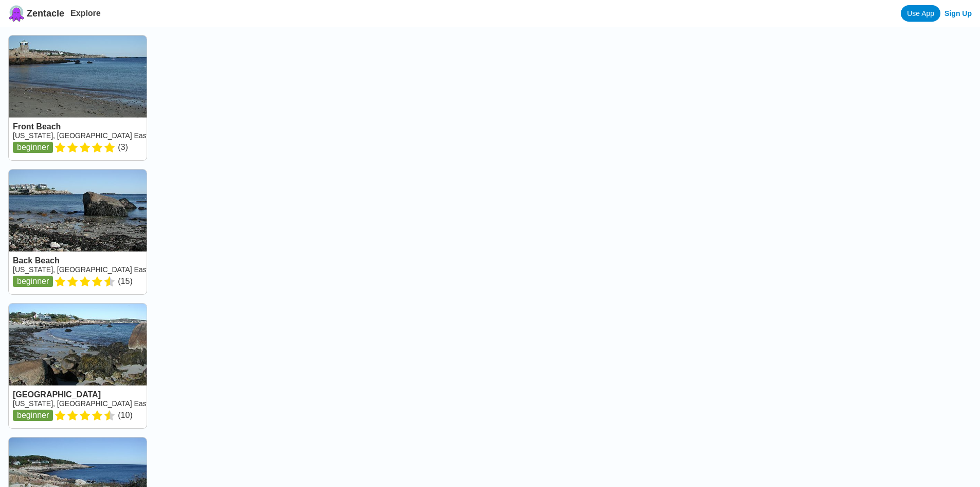  What do you see at coordinates (920, 13) in the screenshot?
I see `a: Use App` at bounding box center [920, 13].